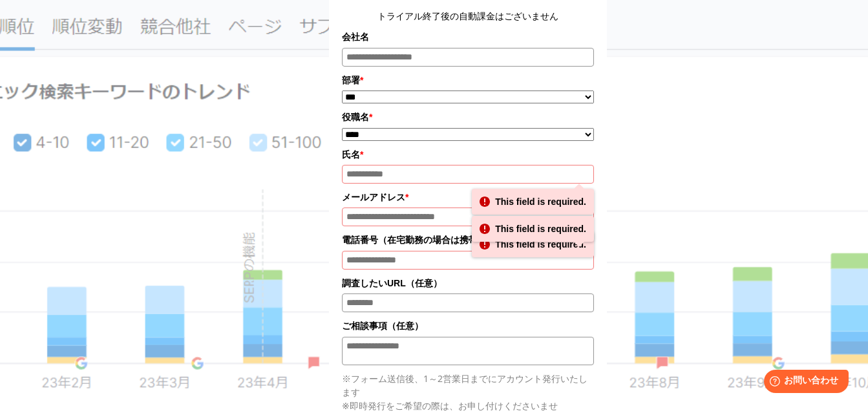 The image size is (868, 415). I want to click on label: 役職名, so click(468, 117).